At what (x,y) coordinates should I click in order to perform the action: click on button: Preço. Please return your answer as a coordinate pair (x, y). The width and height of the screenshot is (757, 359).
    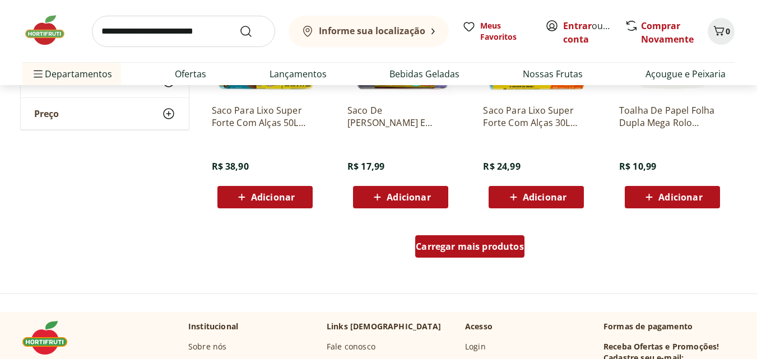
    Looking at the image, I should click on (105, 114).